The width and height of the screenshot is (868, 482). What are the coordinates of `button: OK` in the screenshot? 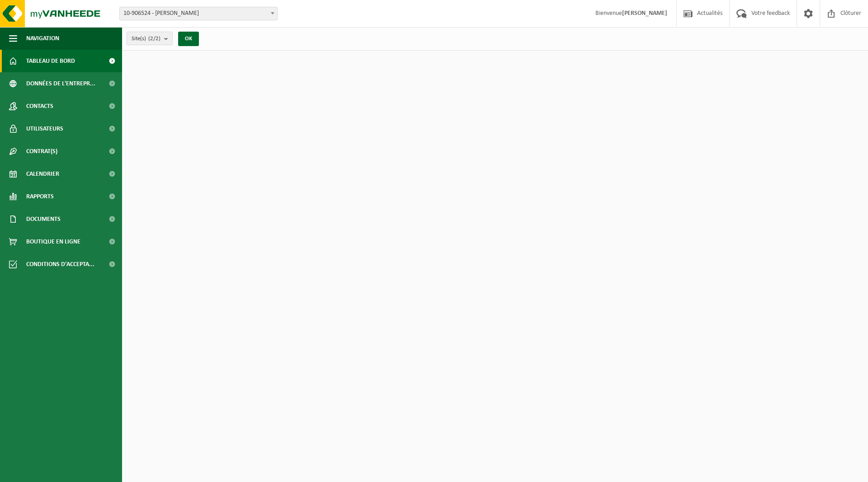 It's located at (189, 39).